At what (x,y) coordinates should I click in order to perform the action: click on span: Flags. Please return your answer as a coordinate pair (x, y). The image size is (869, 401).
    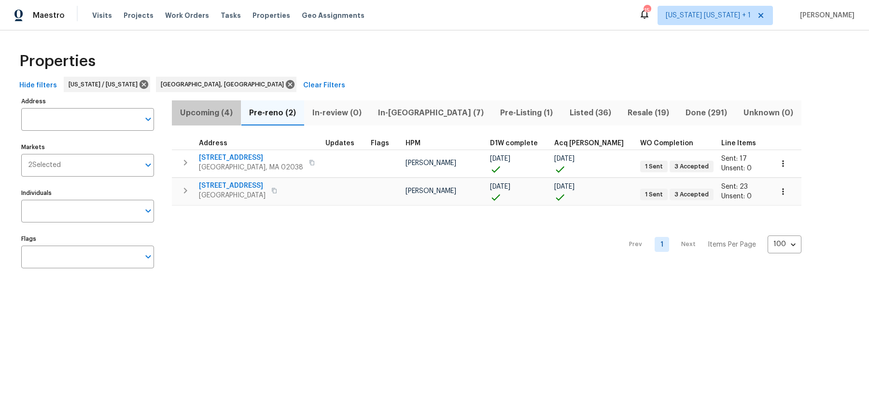
    Looking at the image, I should click on (380, 143).